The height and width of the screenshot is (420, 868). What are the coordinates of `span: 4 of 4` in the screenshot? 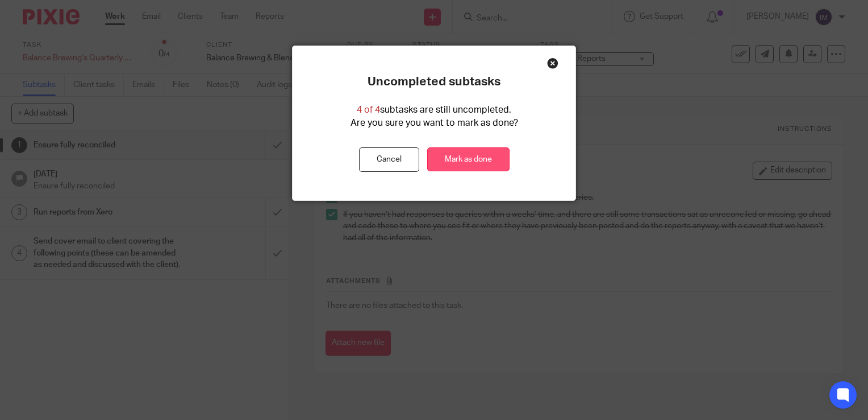 It's located at (368, 110).